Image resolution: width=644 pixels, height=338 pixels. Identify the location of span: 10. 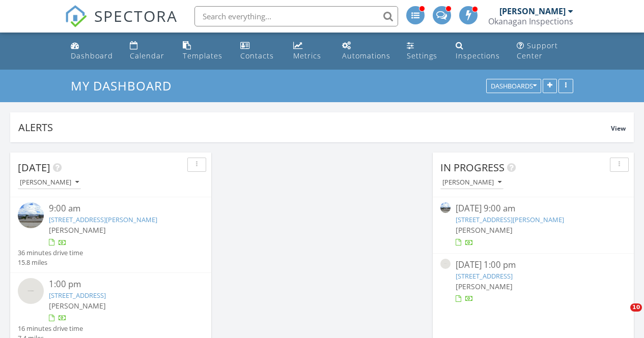
(636, 307).